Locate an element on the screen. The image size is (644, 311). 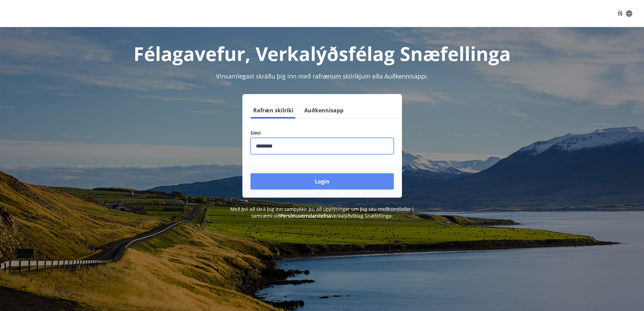
span: Vinsamlegast skráðu þig inn með rafrænum skilríkjum eða Auðkennisappi. is located at coordinates (322, 76).